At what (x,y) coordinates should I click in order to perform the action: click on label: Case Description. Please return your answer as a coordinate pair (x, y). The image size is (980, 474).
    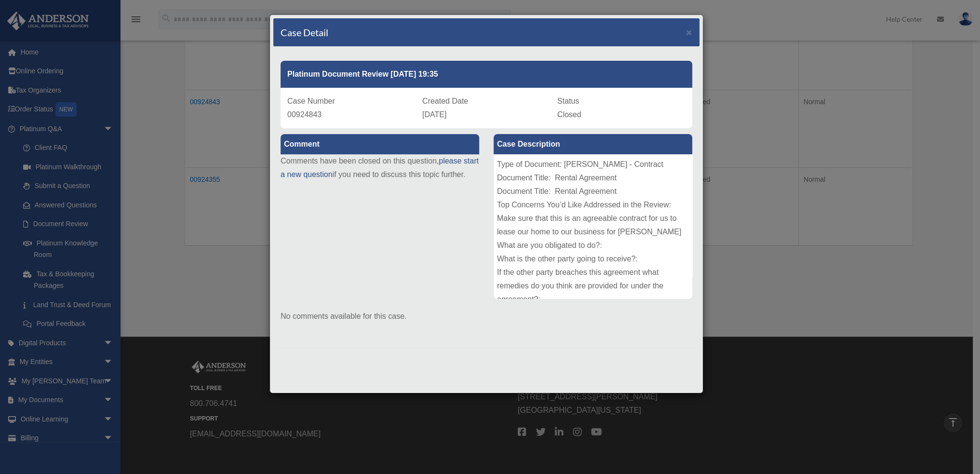
    Looking at the image, I should click on (593, 144).